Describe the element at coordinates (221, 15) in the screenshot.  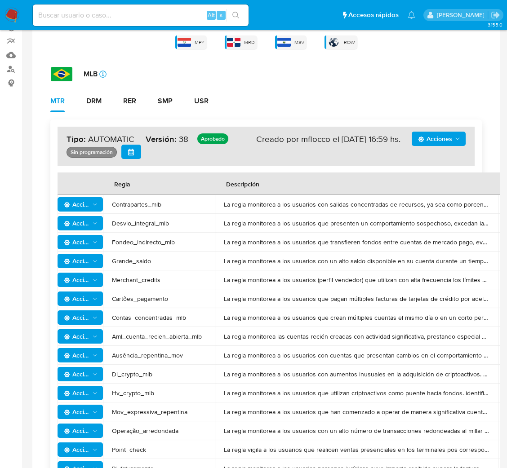
I see `span: s` at that location.